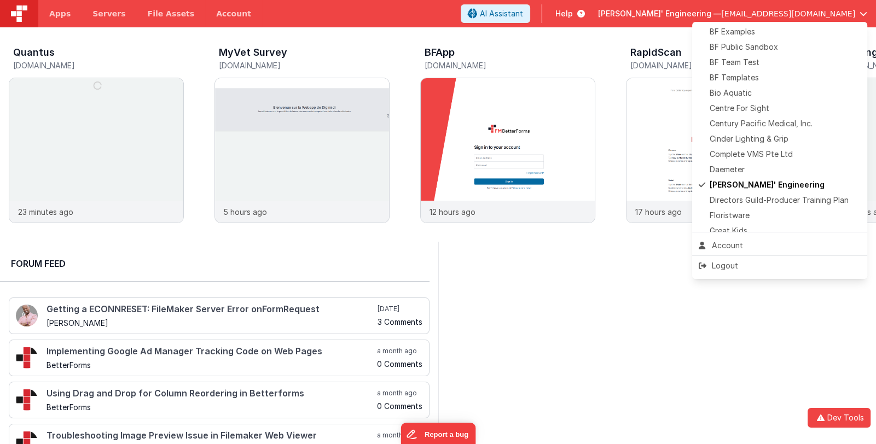  I want to click on span: BF Team Test, so click(735, 62).